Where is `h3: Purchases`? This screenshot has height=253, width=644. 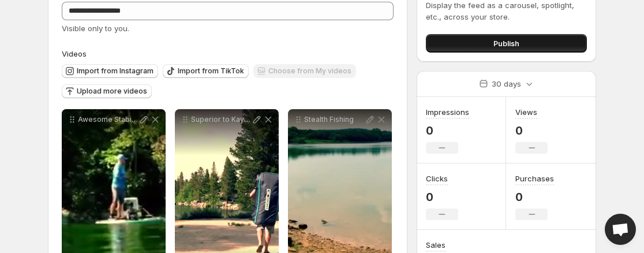
h3: Purchases is located at coordinates (535, 178).